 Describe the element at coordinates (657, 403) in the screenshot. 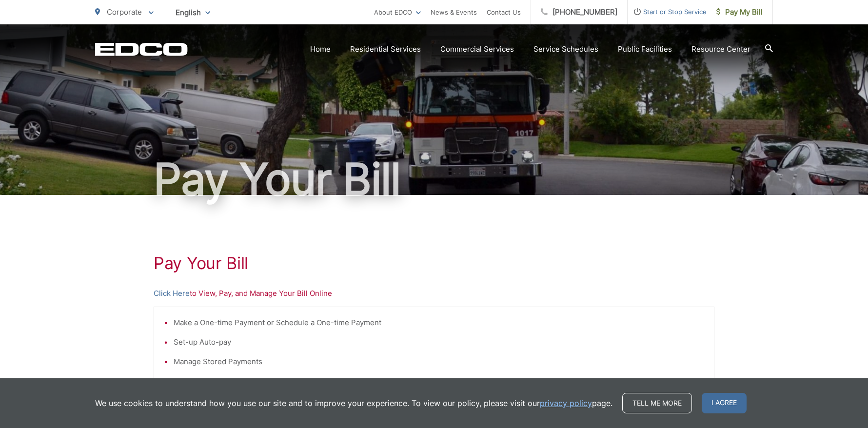

I see `a: Tell me more` at that location.